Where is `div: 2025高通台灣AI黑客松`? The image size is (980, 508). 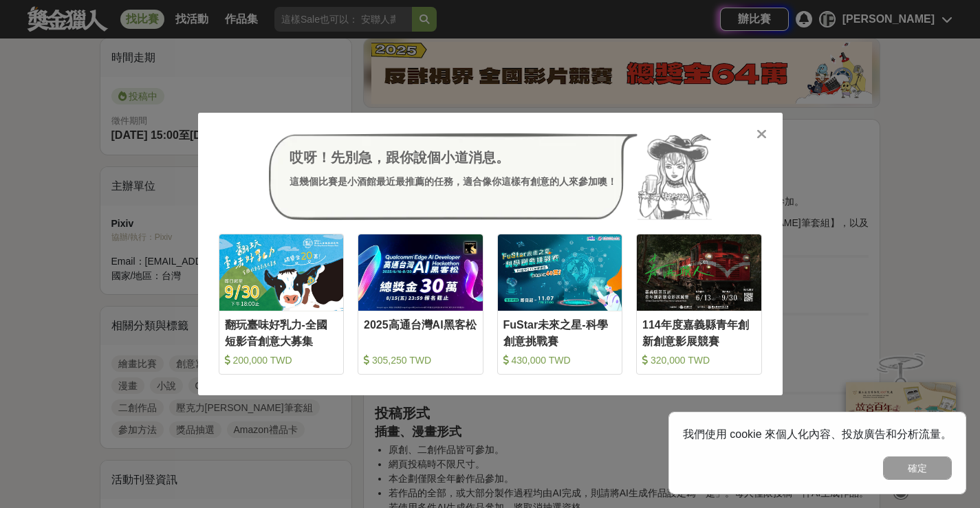 div: 2025高通台灣AI黑客松 is located at coordinates (420, 332).